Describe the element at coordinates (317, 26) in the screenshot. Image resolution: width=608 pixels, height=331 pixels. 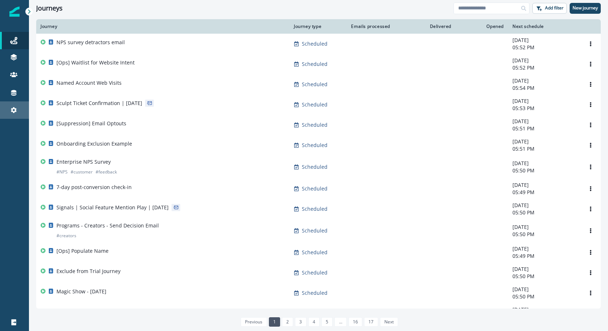
I see `div: Journey type` at that location.